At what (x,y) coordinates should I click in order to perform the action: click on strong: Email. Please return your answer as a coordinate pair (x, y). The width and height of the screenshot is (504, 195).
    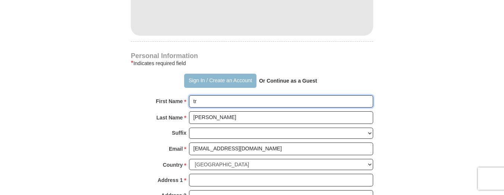
    Looking at the image, I should click on (176, 149).